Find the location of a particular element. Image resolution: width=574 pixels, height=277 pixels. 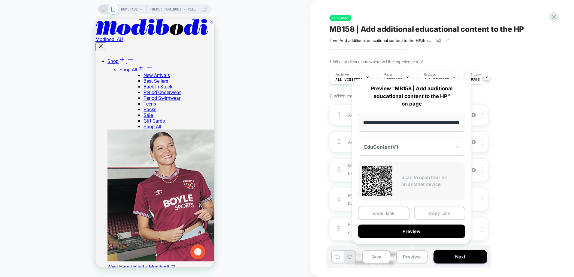

span: Published is located at coordinates (340, 18).